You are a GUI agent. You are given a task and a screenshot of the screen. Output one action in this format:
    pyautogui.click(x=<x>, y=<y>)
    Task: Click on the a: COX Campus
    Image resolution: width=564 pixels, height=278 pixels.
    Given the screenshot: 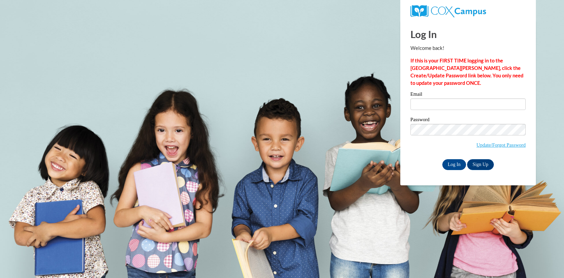 What is the action you would take?
    pyautogui.click(x=448, y=11)
    